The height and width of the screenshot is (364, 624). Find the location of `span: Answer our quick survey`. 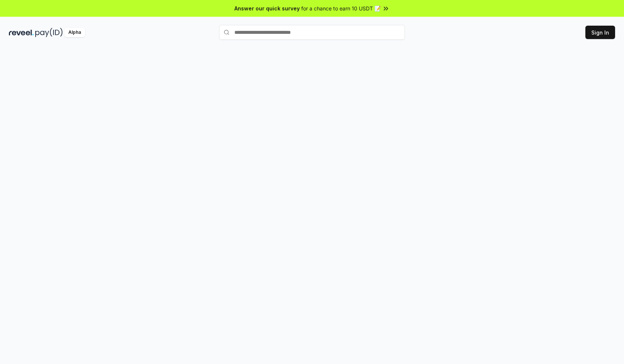

span: Answer our quick survey is located at coordinates (267, 8).